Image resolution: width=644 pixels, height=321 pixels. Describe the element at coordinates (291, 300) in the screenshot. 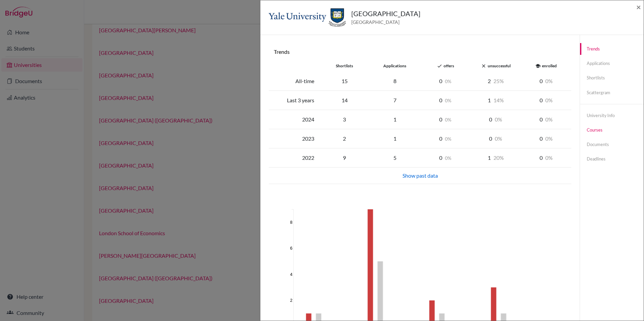

I see `text: 2` at that location.